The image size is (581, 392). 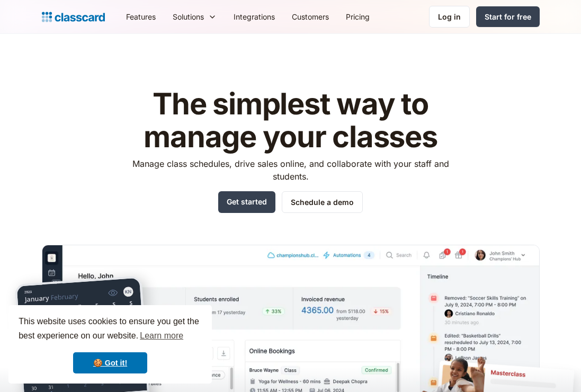 I want to click on a: Features, so click(x=141, y=16).